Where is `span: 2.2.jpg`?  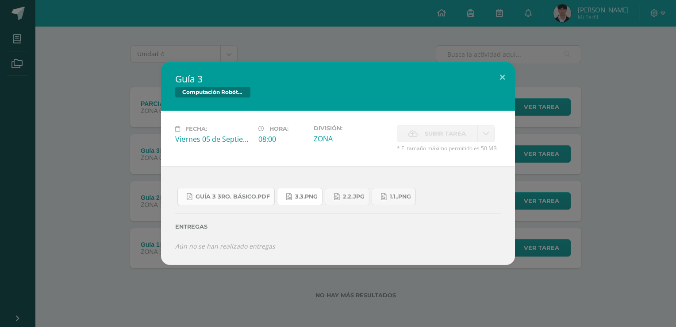 span: 2.2.jpg is located at coordinates (354, 196).